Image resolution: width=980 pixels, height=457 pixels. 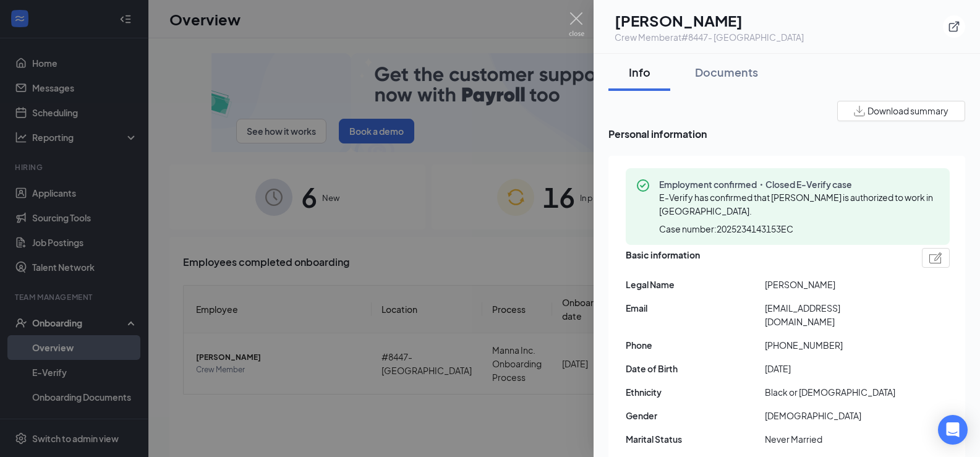 I want to click on svg: ExternalLink, so click(x=954, y=26).